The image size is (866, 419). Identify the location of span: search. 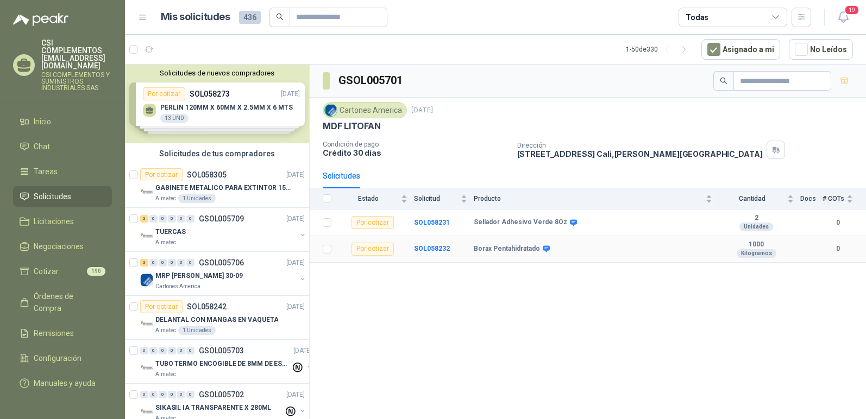
(723, 81).